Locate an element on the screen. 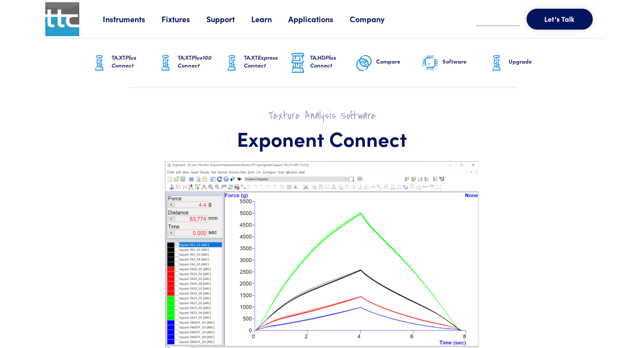 This screenshot has width=644, height=348. img: ta-hd-graphic.png is located at coordinates (298, 63).